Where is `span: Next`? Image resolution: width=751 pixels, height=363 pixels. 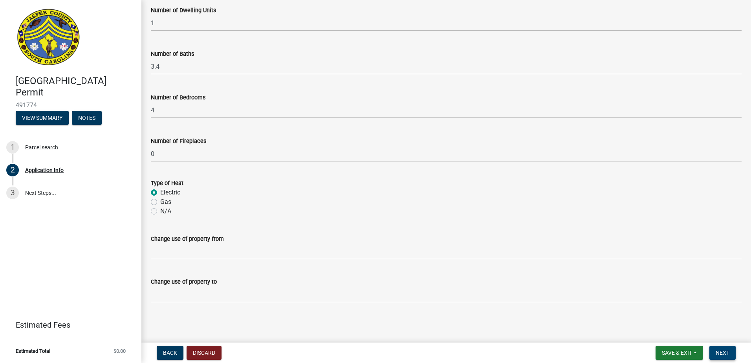 span: Next is located at coordinates (722, 353).